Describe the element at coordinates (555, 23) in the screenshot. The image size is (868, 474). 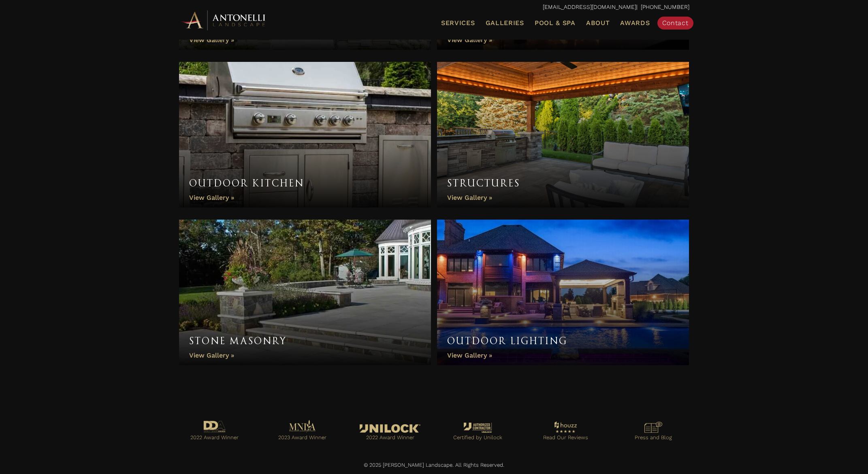
I see `a: Pool & Spa` at that location.